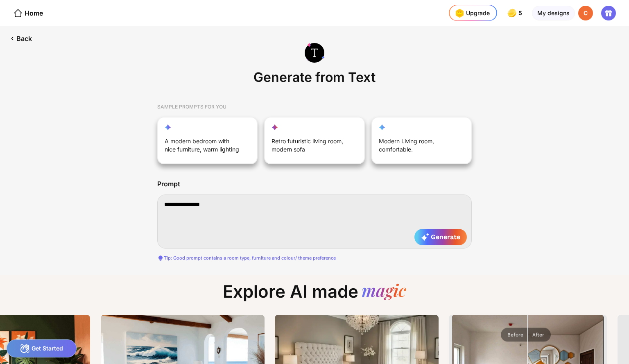  I want to click on div: Generate from Text, so click(315, 79).